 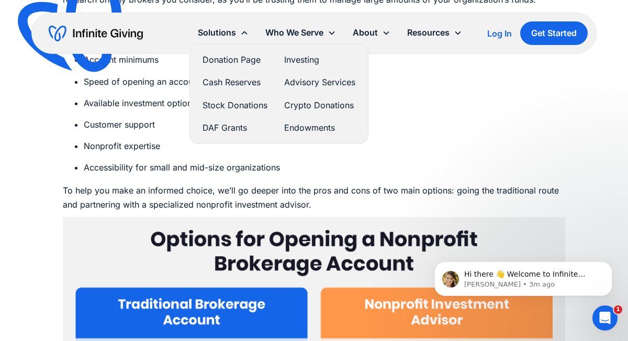 I want to click on nav: Solutions, so click(x=279, y=94).